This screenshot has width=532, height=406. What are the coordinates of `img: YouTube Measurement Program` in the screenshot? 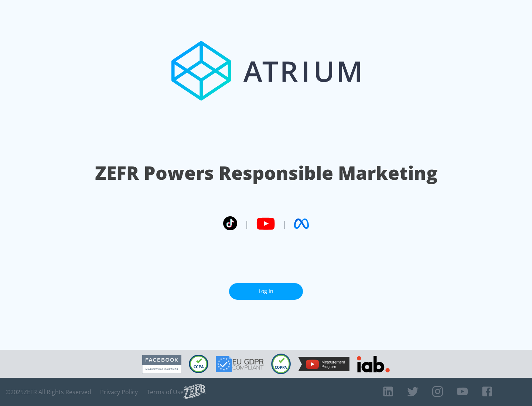 It's located at (323, 364).